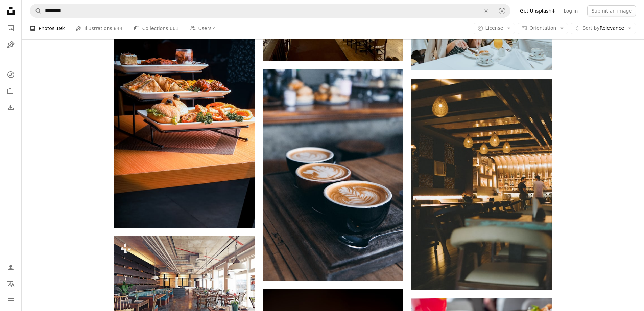 The width and height of the screenshot is (644, 311). What do you see at coordinates (603, 29) in the screenshot?
I see `span: Relevance` at bounding box center [603, 29].